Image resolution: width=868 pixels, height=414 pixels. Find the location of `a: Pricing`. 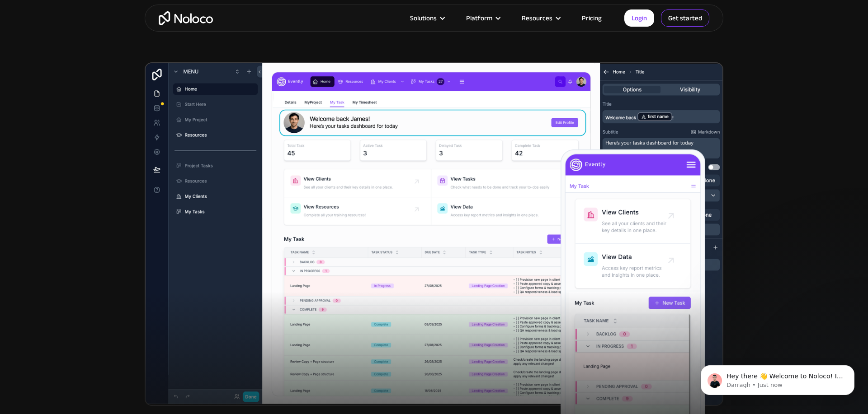

a: Pricing is located at coordinates (592, 18).